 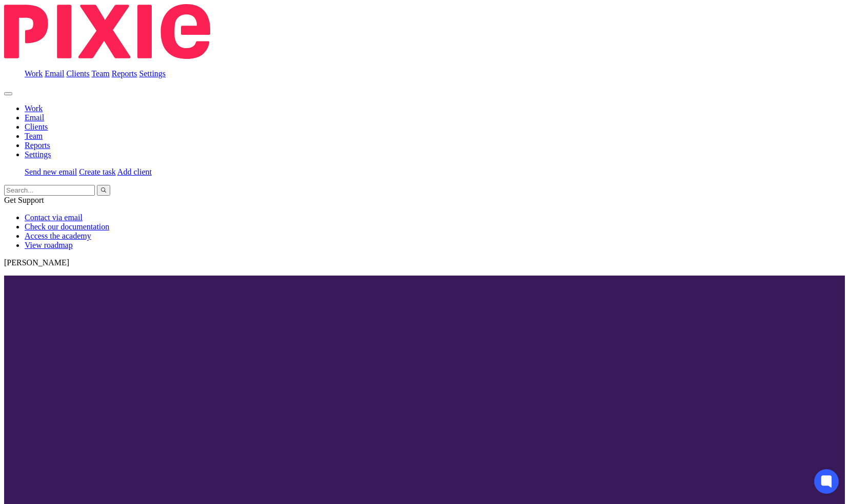 I want to click on a: Send new email, so click(x=51, y=172).